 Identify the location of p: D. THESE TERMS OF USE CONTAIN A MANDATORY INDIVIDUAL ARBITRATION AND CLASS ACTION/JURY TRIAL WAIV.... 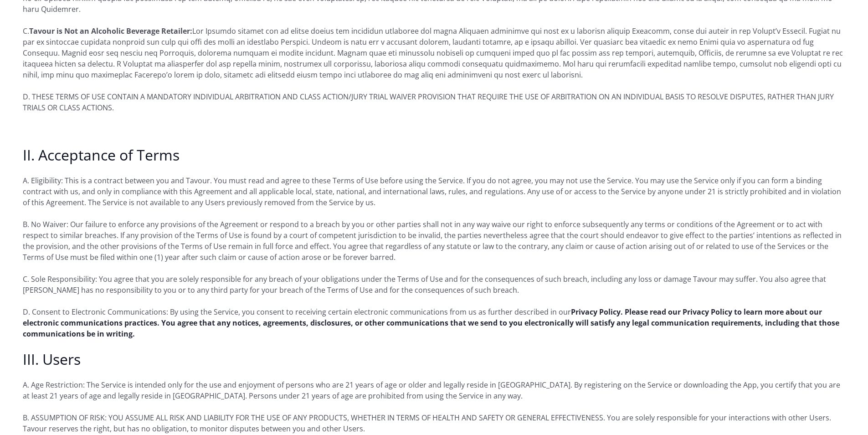
(434, 102).